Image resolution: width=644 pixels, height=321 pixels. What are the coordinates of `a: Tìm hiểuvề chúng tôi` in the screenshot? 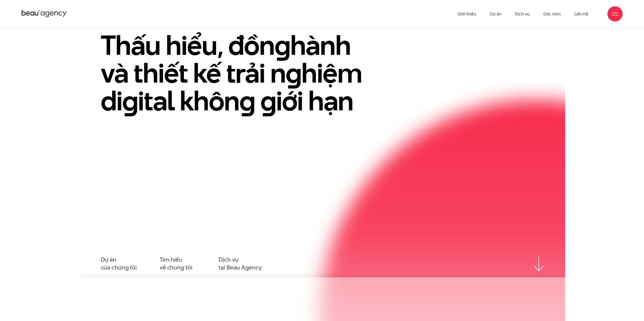 It's located at (176, 264).